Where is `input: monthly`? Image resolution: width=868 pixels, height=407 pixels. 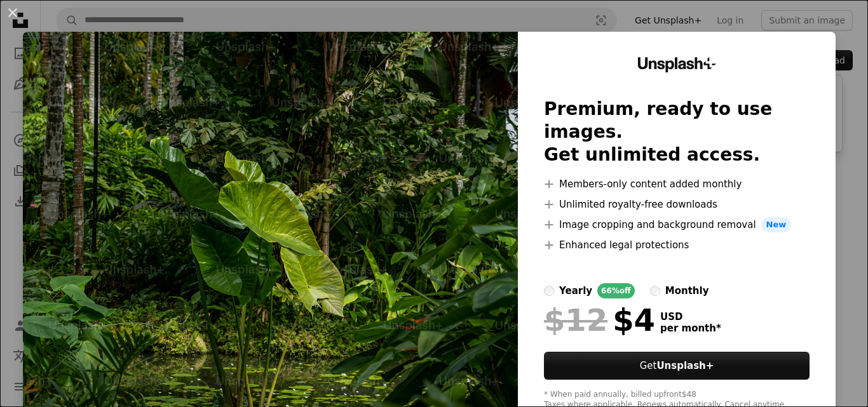
input: monthly is located at coordinates (655, 291).